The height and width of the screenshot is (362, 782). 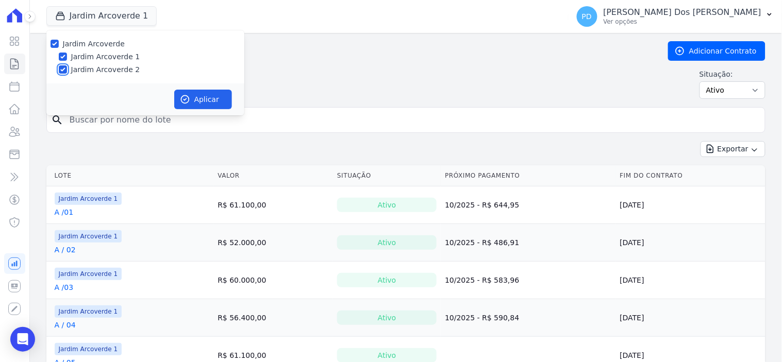 I want to click on td: R$ 52.000,00, so click(x=273, y=243).